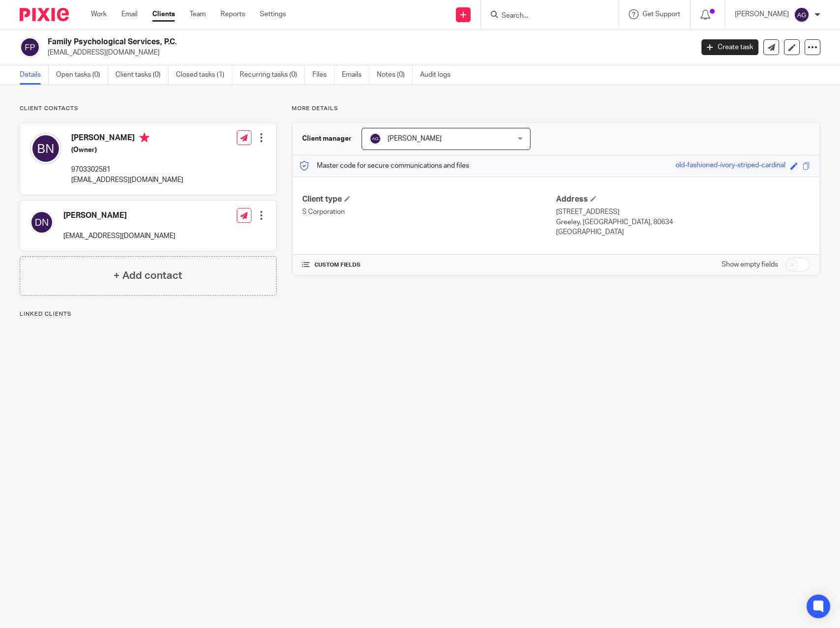 The width and height of the screenshot is (840, 628). I want to click on label: Show empty fields, so click(749, 265).